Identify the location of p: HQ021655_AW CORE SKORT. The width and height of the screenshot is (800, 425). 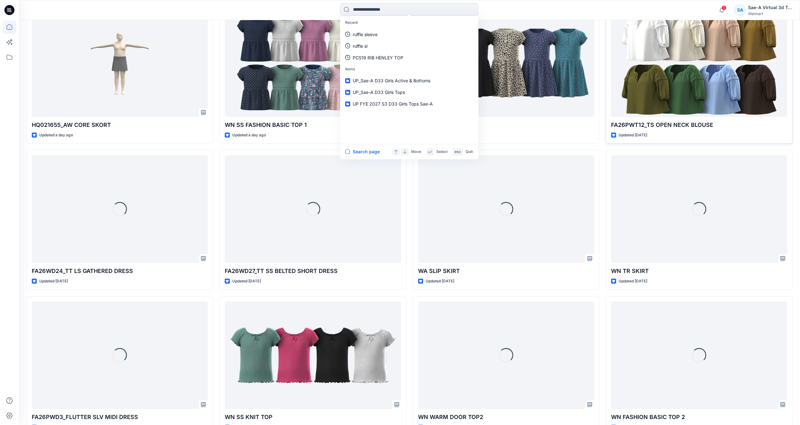
(120, 125).